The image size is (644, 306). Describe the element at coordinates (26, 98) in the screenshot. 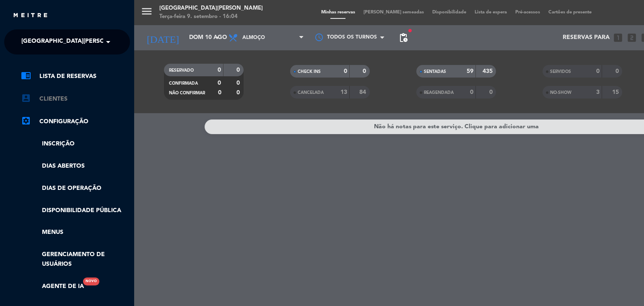

I see `i: account_box` at that location.